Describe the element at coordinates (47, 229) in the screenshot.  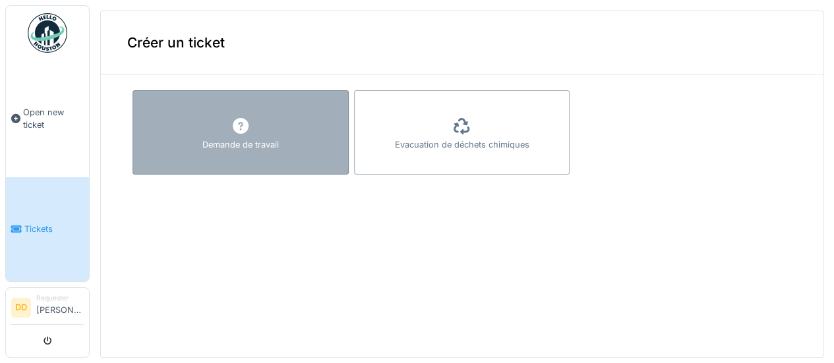
I see `a: Tickets` at that location.